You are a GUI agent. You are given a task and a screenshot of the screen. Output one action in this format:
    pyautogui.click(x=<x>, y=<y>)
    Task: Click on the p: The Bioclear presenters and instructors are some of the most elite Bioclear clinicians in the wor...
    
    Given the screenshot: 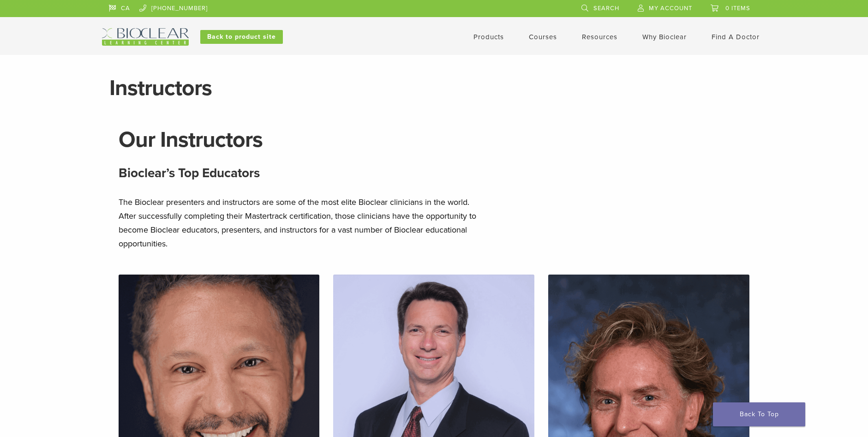 What is the action you would take?
    pyautogui.click(x=303, y=223)
    